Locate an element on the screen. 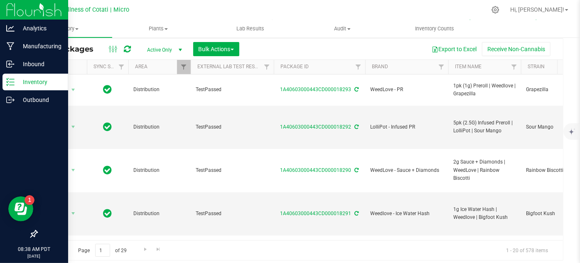  span: LolliPot - Infused PR is located at coordinates (407, 127).